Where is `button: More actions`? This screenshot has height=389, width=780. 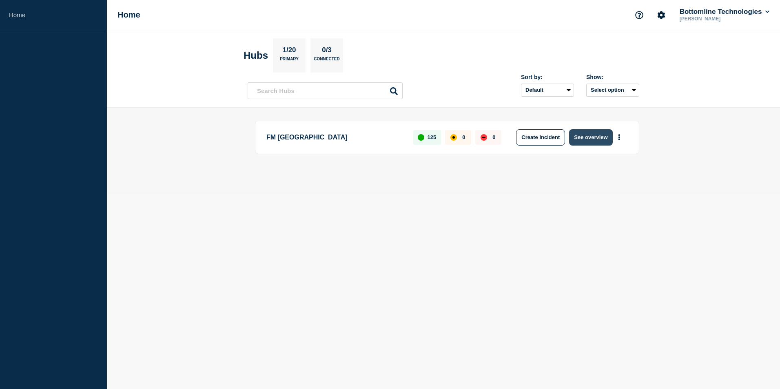 button: More actions is located at coordinates (619, 137).